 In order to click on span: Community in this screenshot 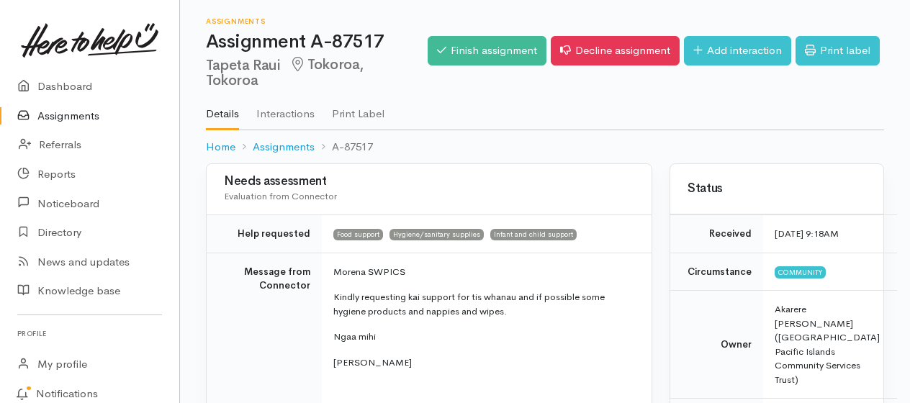, I will do `click(800, 272)`.